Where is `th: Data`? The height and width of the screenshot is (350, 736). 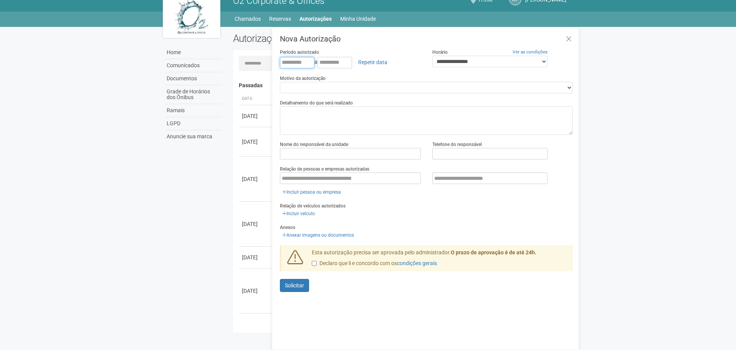 th: Data is located at coordinates (256, 99).